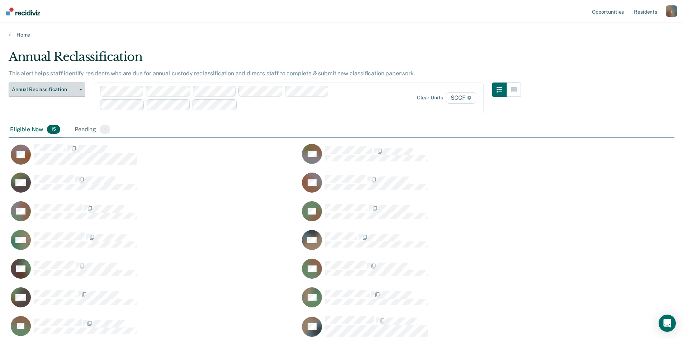 The image size is (683, 339). I want to click on div: CaseloadOpportunityCell-00338824, so click(154, 301).